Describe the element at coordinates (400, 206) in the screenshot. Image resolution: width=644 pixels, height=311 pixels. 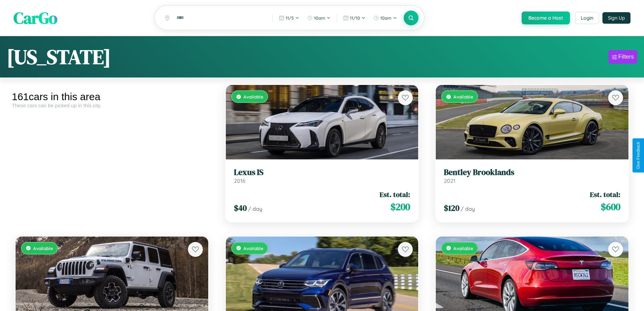
I see `span: $ 200` at that location.